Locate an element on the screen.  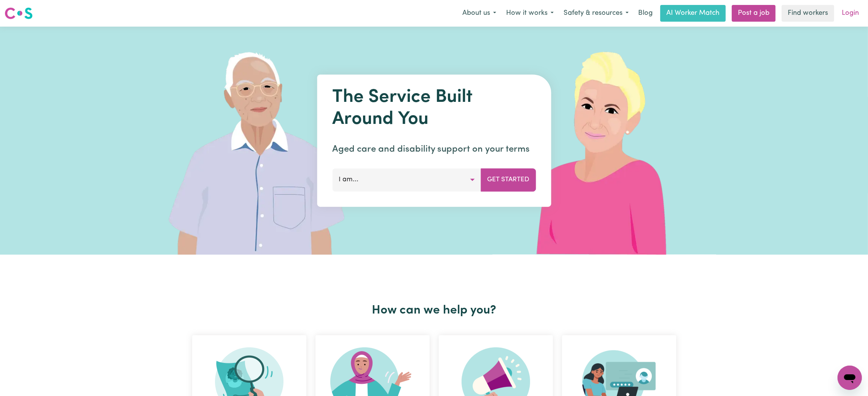
a: Find workers is located at coordinates (808, 13).